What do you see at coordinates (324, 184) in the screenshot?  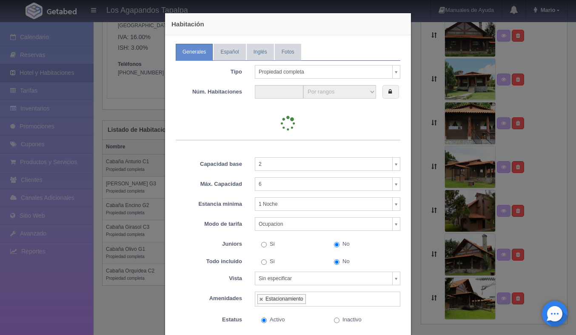 I see `span: 6` at bounding box center [324, 184].